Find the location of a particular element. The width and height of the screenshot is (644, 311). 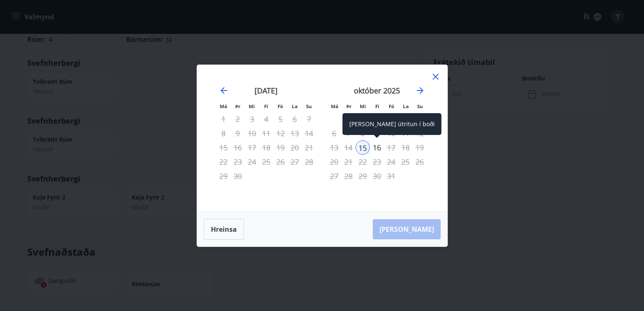

td: Not available. föstudagur, 26. september 2025 is located at coordinates (280, 162).